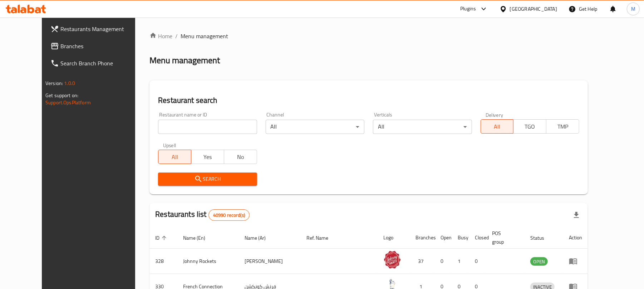 This screenshot has height=289, width=644. Describe the element at coordinates (102, 63) in the screenshot. I see `span: Search Branch Phone` at that location.